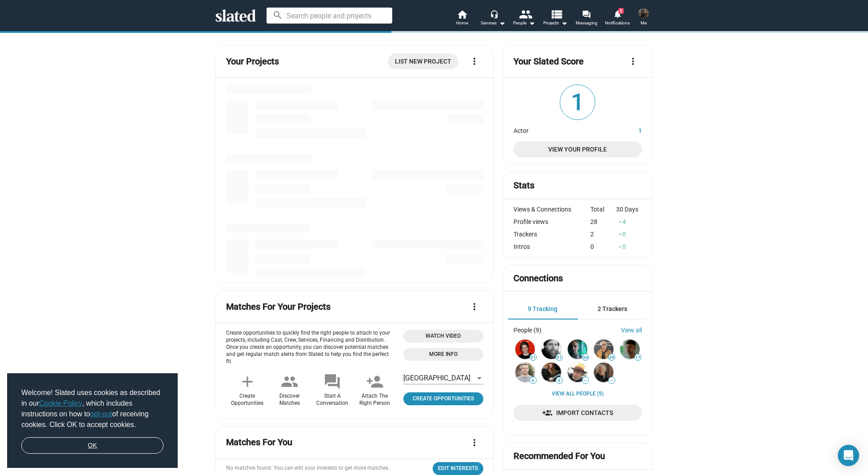 The height and width of the screenshot is (475, 868). Describe the element at coordinates (604, 349) in the screenshot. I see `img: Jean-François Cavelier` at that location.